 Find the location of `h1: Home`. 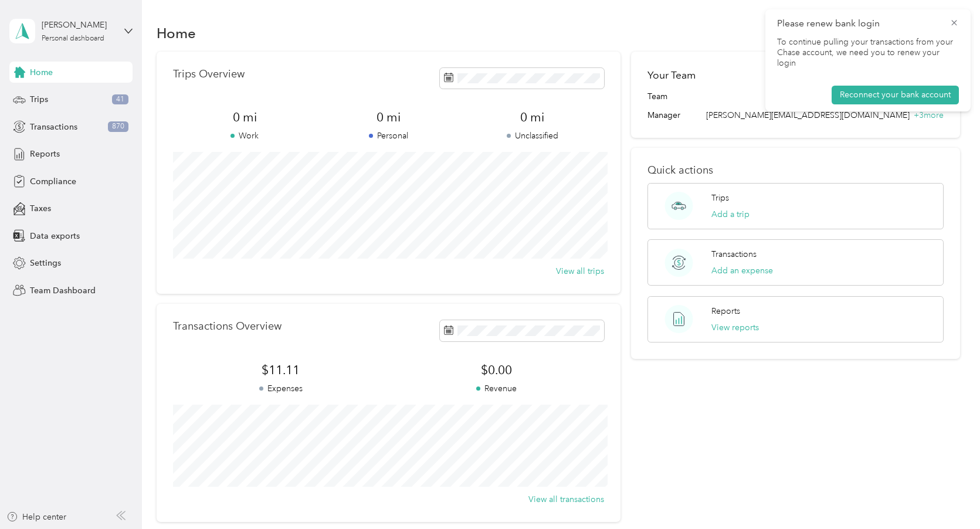

h1: Home is located at coordinates (176, 33).